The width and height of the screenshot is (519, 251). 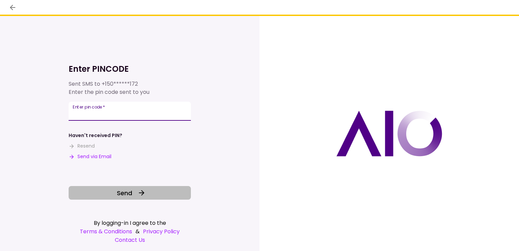 What do you see at coordinates (13, 7) in the screenshot?
I see `button: back` at bounding box center [13, 7].